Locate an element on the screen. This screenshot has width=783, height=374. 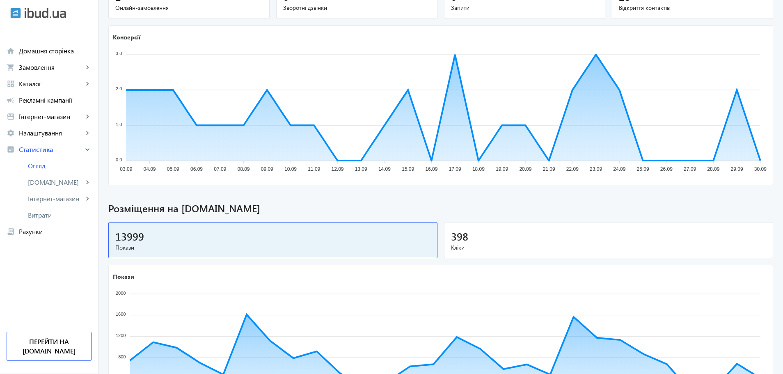
span: 398 is located at coordinates (459, 236).